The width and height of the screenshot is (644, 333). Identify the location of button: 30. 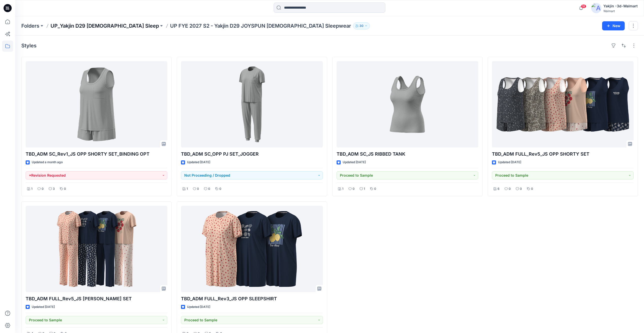
(362, 26).